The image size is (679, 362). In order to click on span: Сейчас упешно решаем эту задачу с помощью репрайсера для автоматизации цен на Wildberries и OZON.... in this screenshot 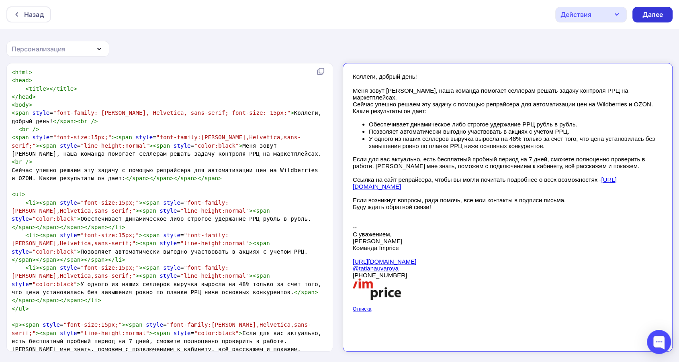, I will do `click(166, 174)`.